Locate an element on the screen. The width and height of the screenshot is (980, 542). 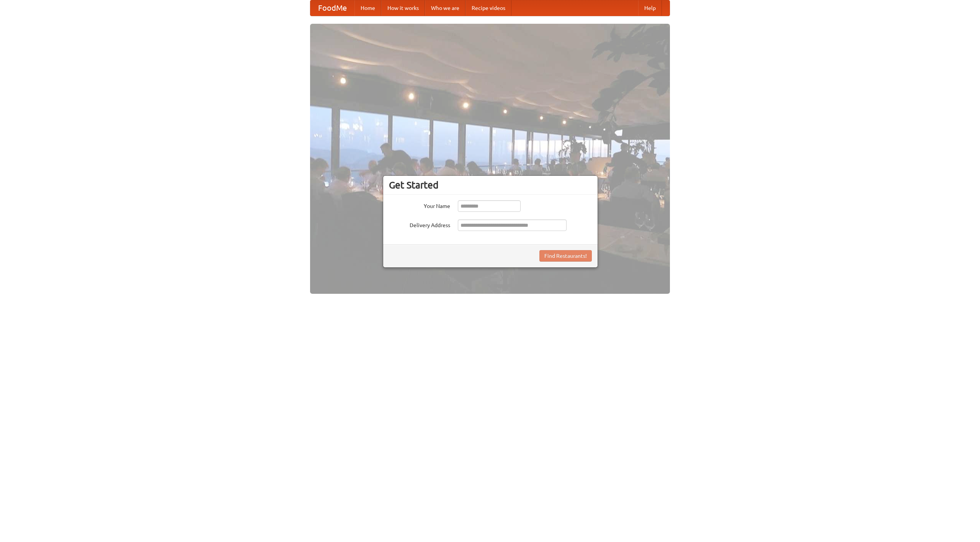
label: Delivery Address is located at coordinates (420, 224).